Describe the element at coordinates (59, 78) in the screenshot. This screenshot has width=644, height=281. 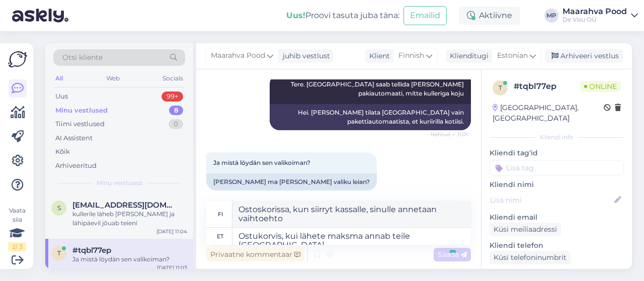
I see `div: All` at that location.